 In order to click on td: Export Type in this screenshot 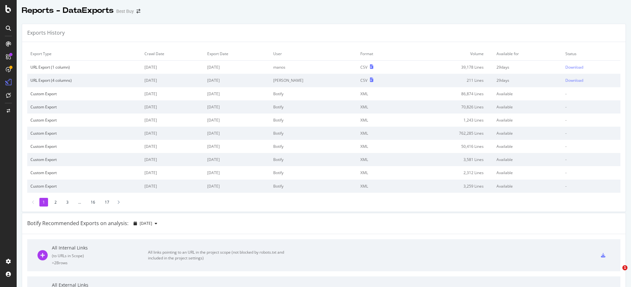, I will do `click(84, 54)`.